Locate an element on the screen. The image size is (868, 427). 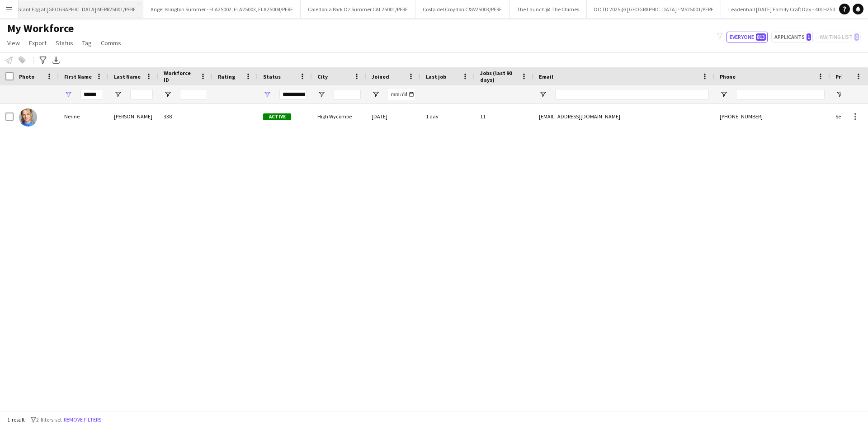
span: 1 is located at coordinates (809, 37).